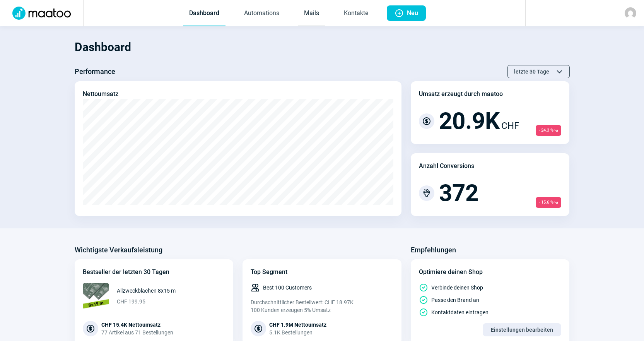  Describe the element at coordinates (118, 250) in the screenshot. I see `h3: Wichtigste Verkaufsleistung` at that location.